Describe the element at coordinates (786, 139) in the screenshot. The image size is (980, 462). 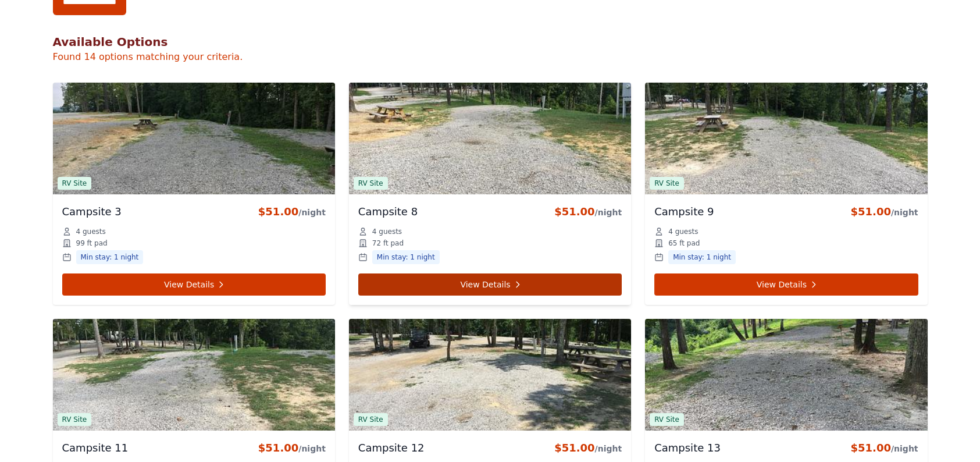
I see `img: Campsite 9` at that location.